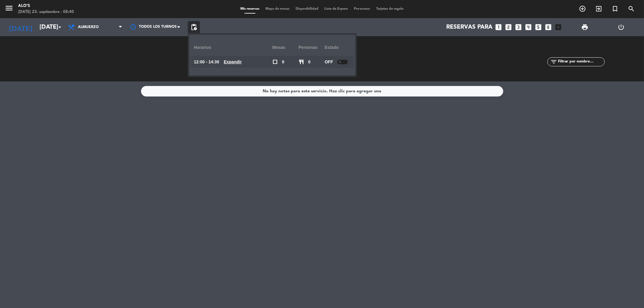  I want to click on div: LOG OUT, so click(621, 27).